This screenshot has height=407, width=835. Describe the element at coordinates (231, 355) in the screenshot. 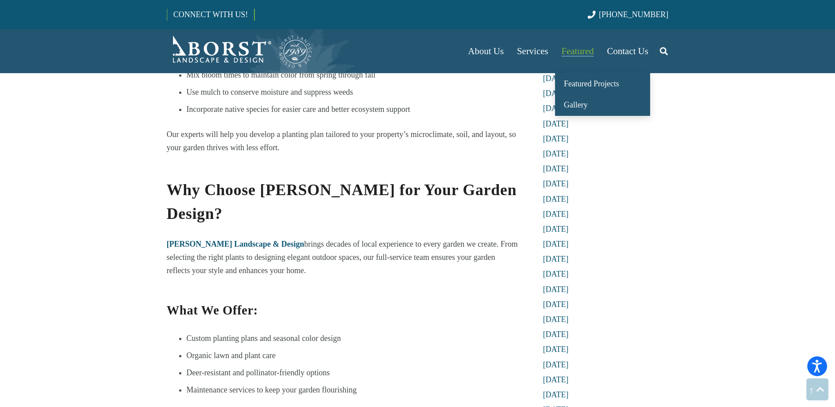

I see `span: Organic lawn and plant care` at that location.